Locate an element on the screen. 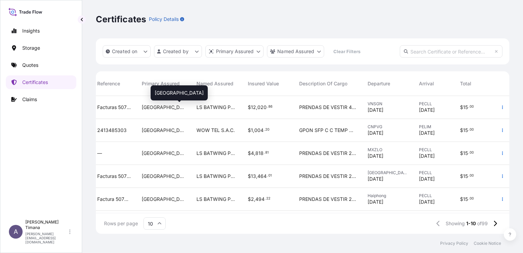  span: WOW TEL S.A.C. is located at coordinates (216, 130).